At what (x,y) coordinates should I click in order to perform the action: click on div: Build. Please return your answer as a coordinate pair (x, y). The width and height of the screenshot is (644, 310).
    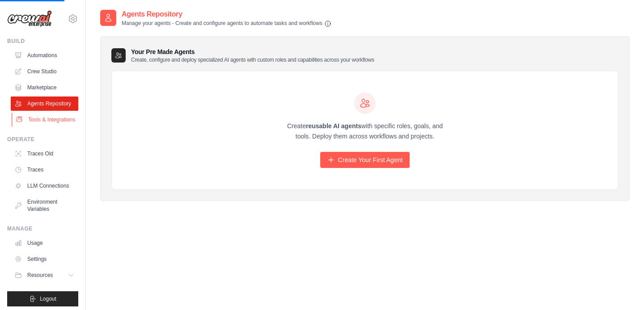
    Looking at the image, I should click on (43, 41).